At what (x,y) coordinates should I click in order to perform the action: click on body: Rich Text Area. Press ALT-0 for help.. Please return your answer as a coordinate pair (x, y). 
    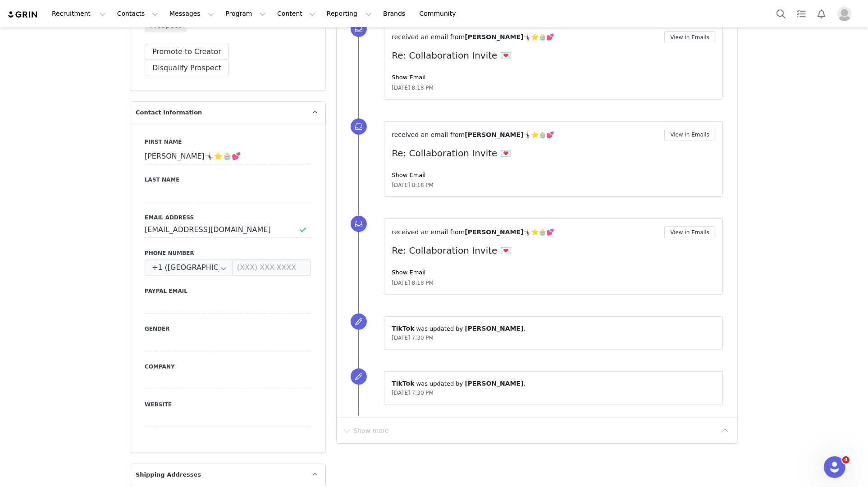
    Looking at the image, I should click on (189, 12).